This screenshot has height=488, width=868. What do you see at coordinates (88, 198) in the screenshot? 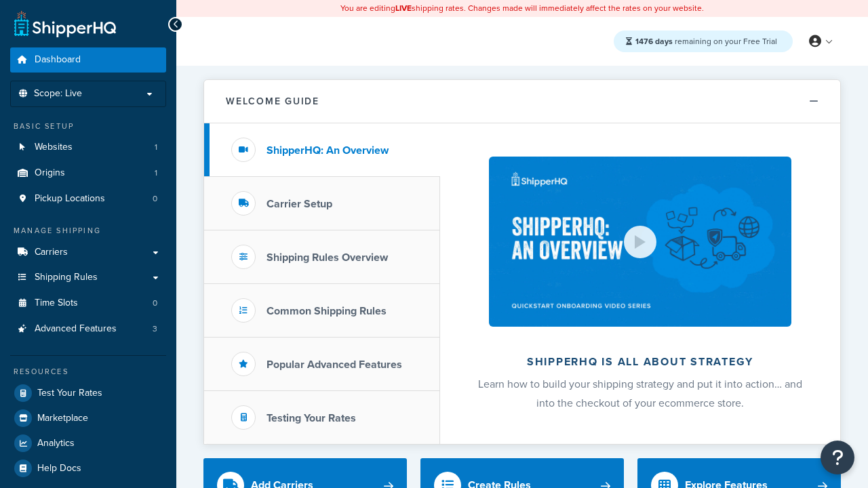
I see `a: Pickup Locations0` at bounding box center [88, 198].